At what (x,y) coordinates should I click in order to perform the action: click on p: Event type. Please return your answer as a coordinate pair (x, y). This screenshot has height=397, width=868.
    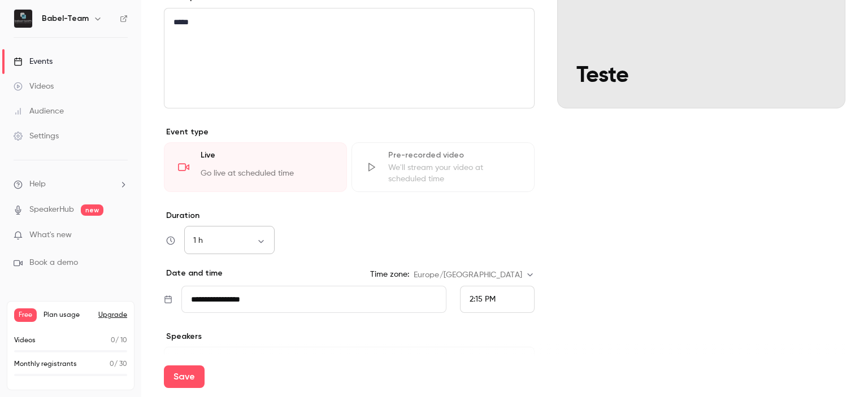
    Looking at the image, I should click on (349, 132).